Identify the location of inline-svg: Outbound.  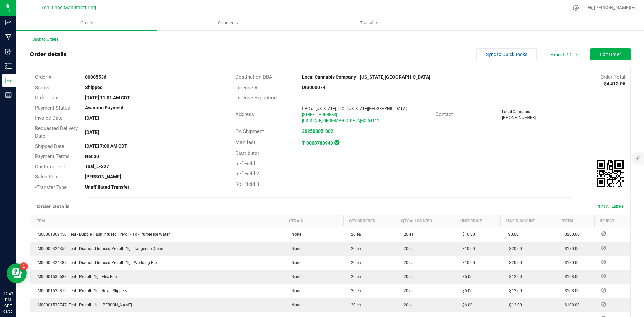
(8, 80).